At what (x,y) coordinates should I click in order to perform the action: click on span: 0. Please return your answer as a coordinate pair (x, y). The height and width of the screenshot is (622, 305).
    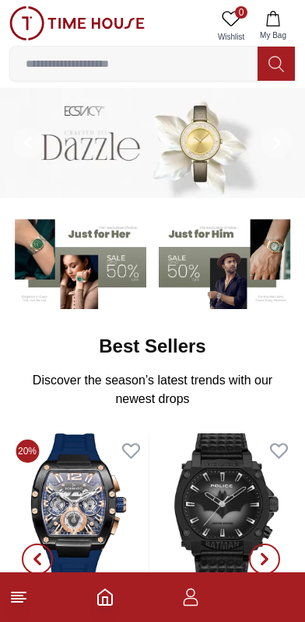
    Looking at the image, I should click on (241, 12).